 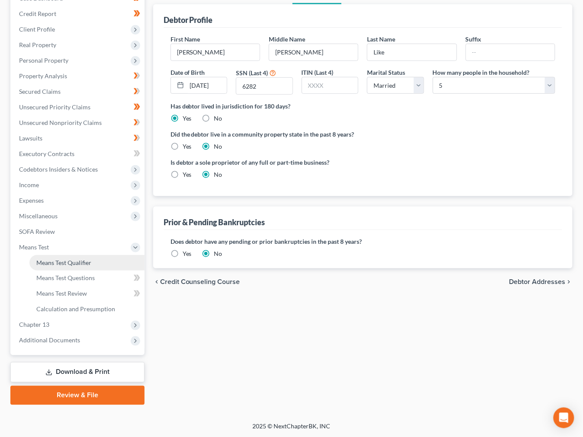 What do you see at coordinates (37, 231) in the screenshot?
I see `span: SOFA Review` at bounding box center [37, 231].